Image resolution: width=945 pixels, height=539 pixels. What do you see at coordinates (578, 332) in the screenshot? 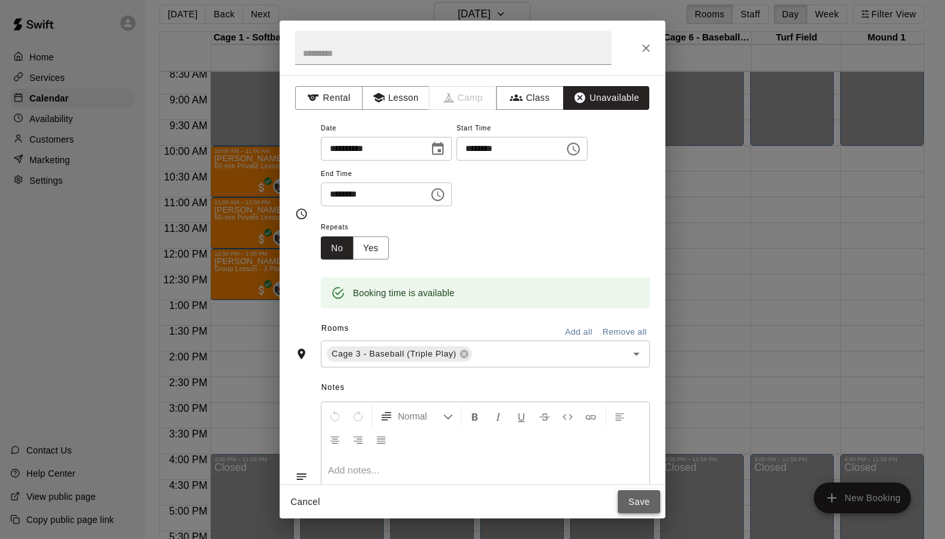
I see `button: Add all` at bounding box center [578, 332].